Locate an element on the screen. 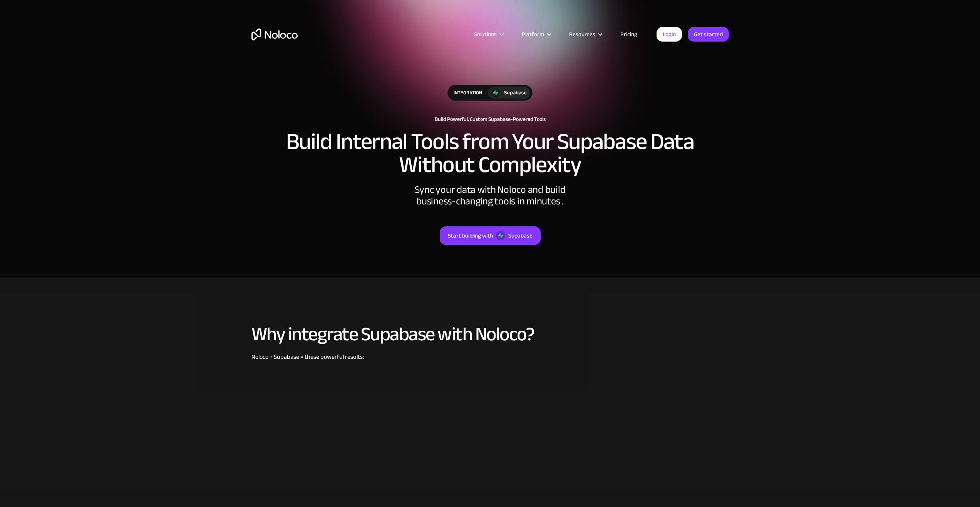 The image size is (980, 507). a: Get started is located at coordinates (708, 35).